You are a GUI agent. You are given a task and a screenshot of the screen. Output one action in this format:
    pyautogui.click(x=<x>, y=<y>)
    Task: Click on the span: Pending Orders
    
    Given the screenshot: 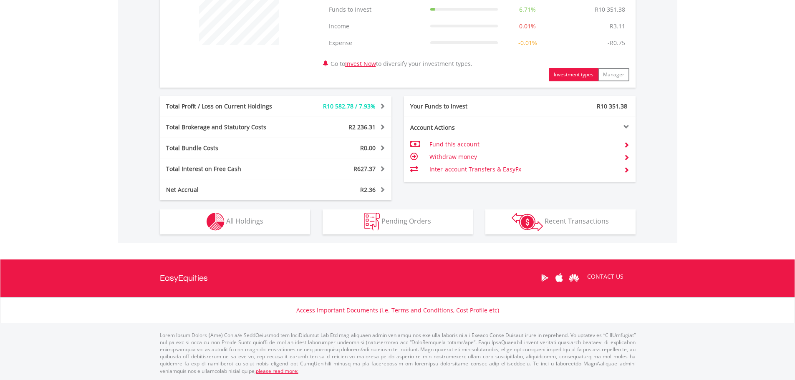 What is the action you would take?
    pyautogui.click(x=406, y=221)
    